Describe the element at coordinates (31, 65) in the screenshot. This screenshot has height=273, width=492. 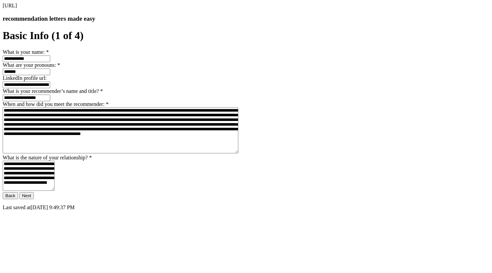
I see `label: What are your pronouns:` at that location.